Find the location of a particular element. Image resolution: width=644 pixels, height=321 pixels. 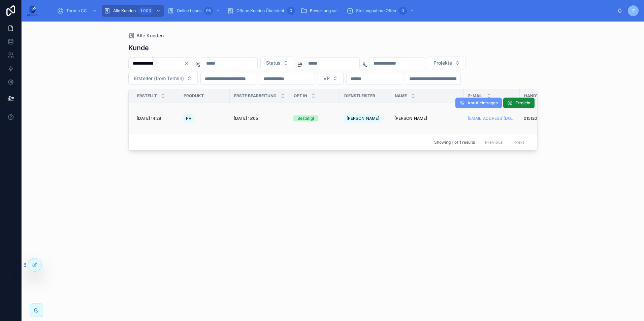

span: Showing 1 of 1 results is located at coordinates (454, 142).